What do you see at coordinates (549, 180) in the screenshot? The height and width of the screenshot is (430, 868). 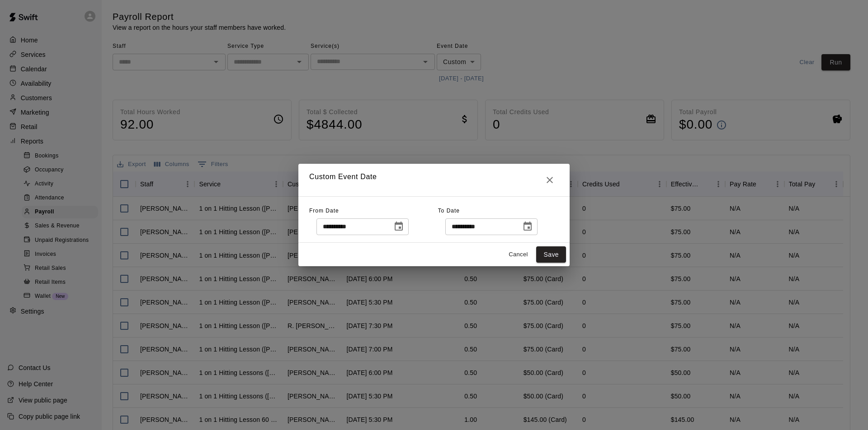 I see `button: Close` at bounding box center [549, 180].